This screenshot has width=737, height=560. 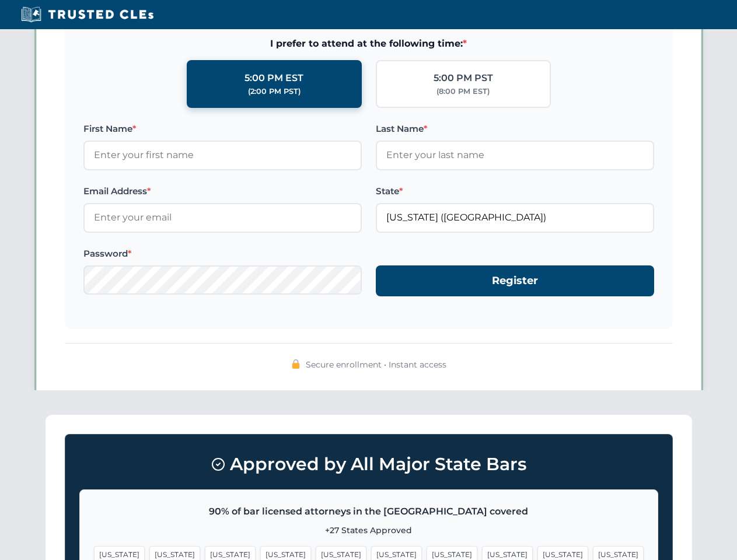 I want to click on img: Trusted CLEs, so click(x=87, y=14).